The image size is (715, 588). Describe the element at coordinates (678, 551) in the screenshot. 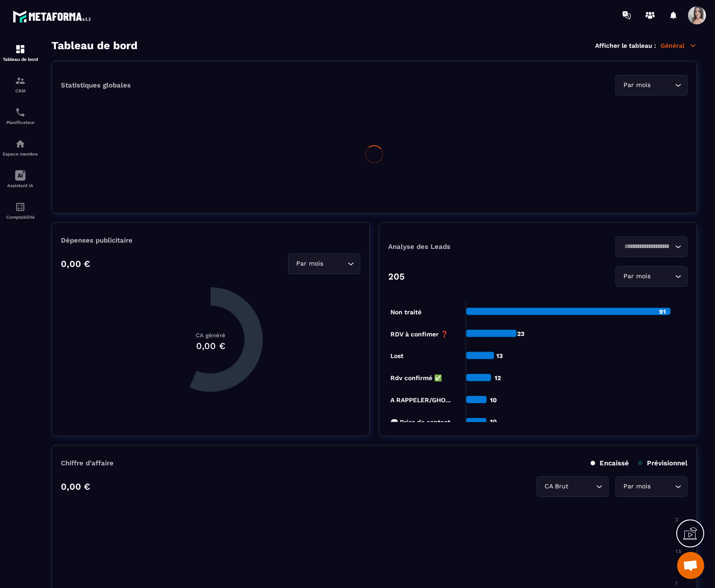

I see `tspan: 1.5` at that location.